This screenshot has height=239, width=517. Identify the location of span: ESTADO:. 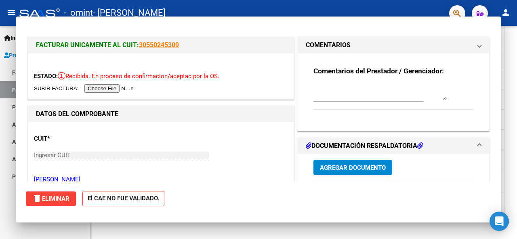
(46, 76).